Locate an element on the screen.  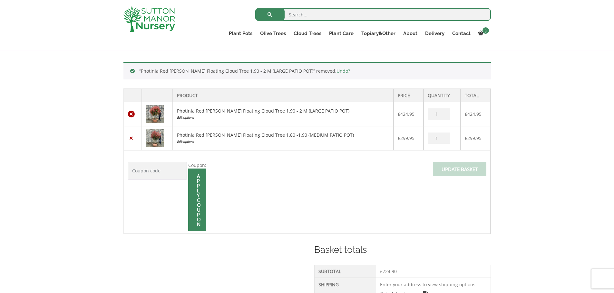
a: 3 is located at coordinates (482, 34).